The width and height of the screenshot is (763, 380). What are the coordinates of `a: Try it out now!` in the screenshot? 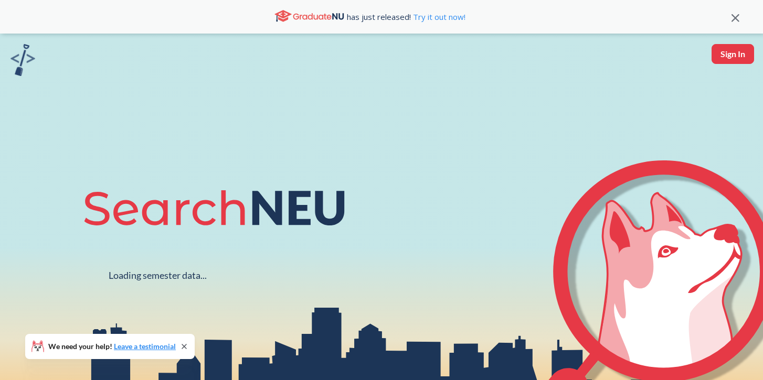 It's located at (438, 17).